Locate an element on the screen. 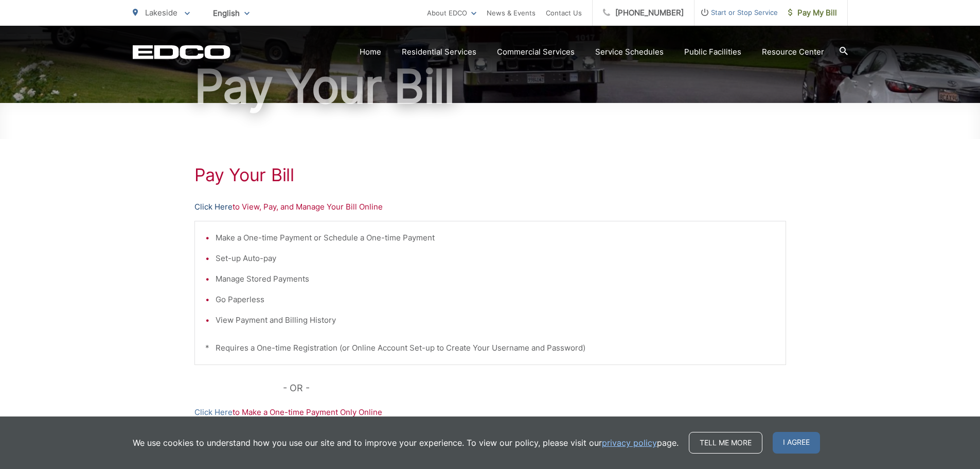  p: to View, Pay, and Manage Your Bill Online is located at coordinates (490, 207).